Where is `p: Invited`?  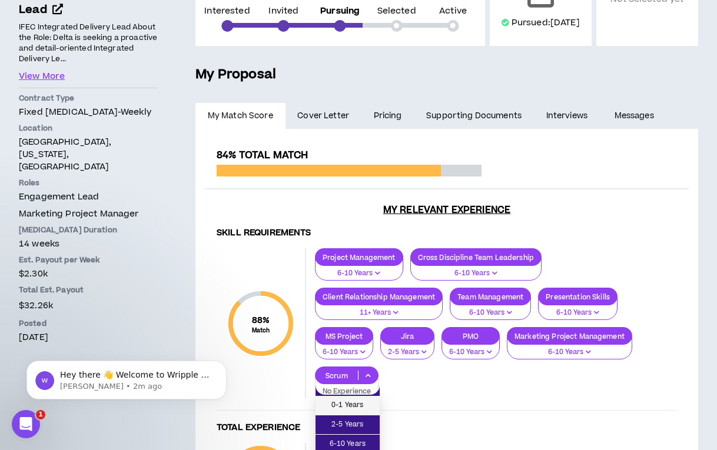
p: Invited is located at coordinates (283, 11).